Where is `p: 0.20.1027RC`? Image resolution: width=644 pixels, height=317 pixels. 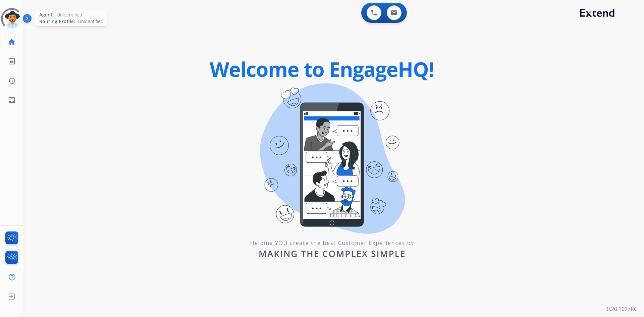 p: 0.20.1027RC is located at coordinates (622, 309).